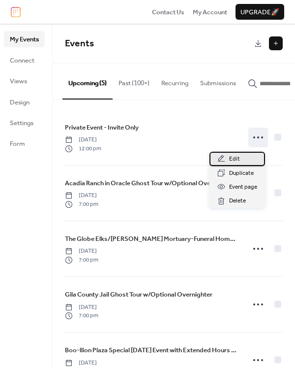 This screenshot has width=295, height=368. What do you see at coordinates (24, 143) in the screenshot?
I see `a: Form` at bounding box center [24, 143].